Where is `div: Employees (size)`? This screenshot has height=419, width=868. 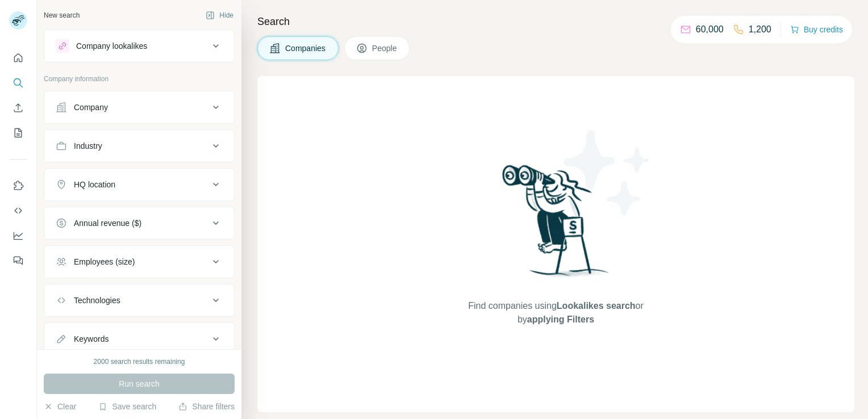
div: Employees (size) is located at coordinates (104, 262).